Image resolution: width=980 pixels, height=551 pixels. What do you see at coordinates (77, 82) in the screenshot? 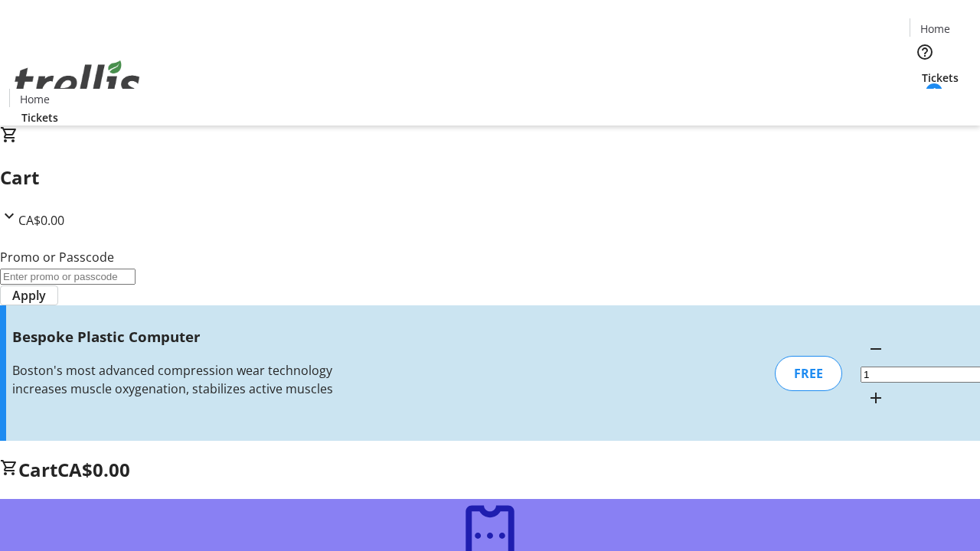
I see `img: Orient E2E Organization m8b8QOTwRL's Logo` at bounding box center [77, 82].